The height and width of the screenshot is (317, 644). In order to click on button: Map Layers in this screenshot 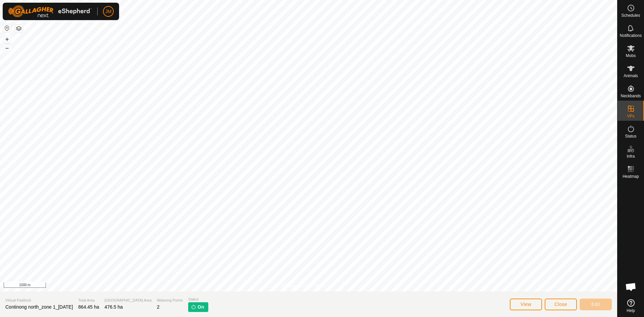, I will do `click(19, 28)`.